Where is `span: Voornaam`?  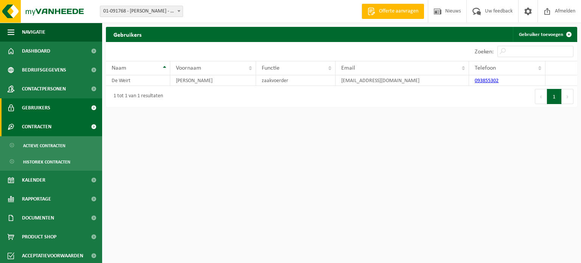 span: Voornaam is located at coordinates (188, 68).